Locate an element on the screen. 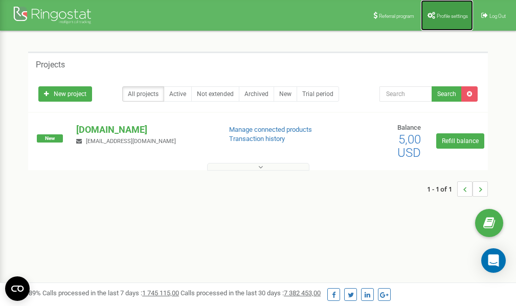 Image resolution: width=516 pixels, height=306 pixels. a: Not extended is located at coordinates (215, 94).